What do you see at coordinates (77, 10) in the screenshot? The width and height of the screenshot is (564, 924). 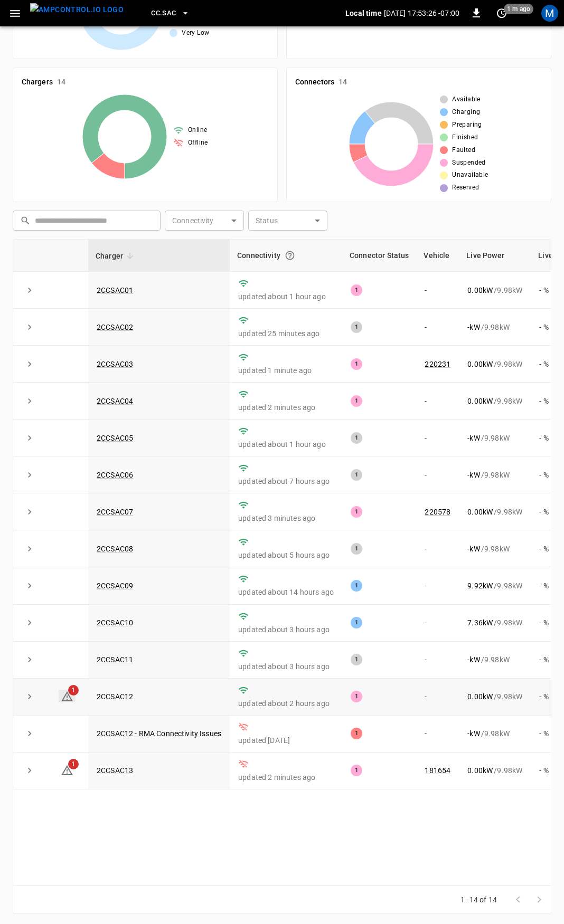 I see `img: ampcontrol.io logo` at bounding box center [77, 10].